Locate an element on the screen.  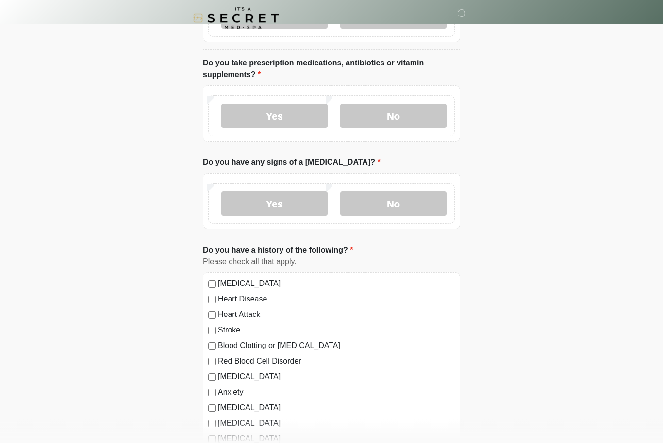
input: Heart Attack is located at coordinates (212, 316).